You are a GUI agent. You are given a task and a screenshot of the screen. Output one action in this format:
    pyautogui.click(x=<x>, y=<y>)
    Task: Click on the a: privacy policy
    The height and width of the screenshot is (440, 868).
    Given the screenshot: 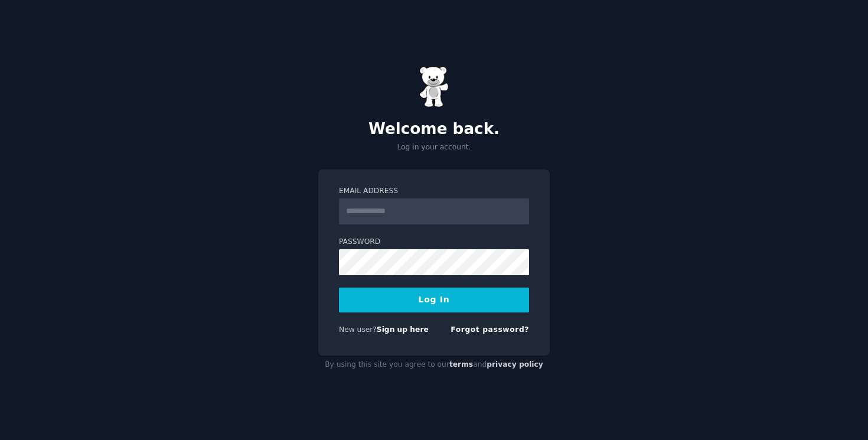 What is the action you would take?
    pyautogui.click(x=515, y=364)
    